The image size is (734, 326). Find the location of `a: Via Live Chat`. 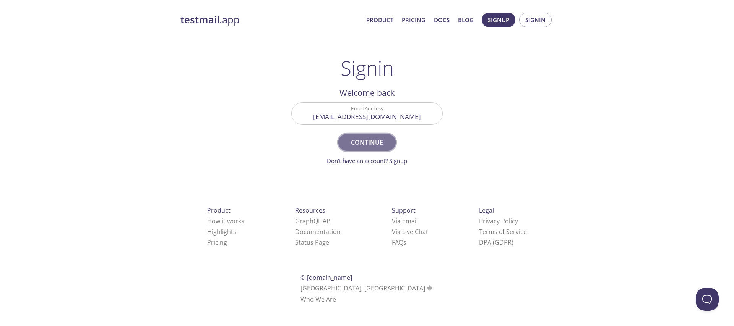

a: Via Live Chat is located at coordinates (410, 232).